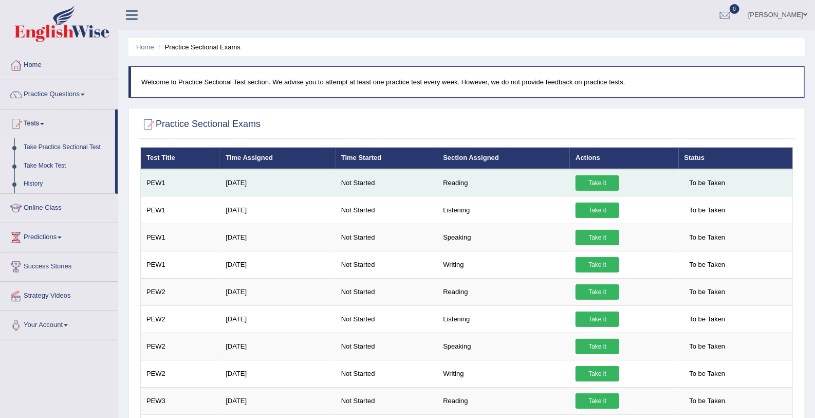 The height and width of the screenshot is (418, 815). What do you see at coordinates (67, 184) in the screenshot?
I see `a: History` at bounding box center [67, 184].